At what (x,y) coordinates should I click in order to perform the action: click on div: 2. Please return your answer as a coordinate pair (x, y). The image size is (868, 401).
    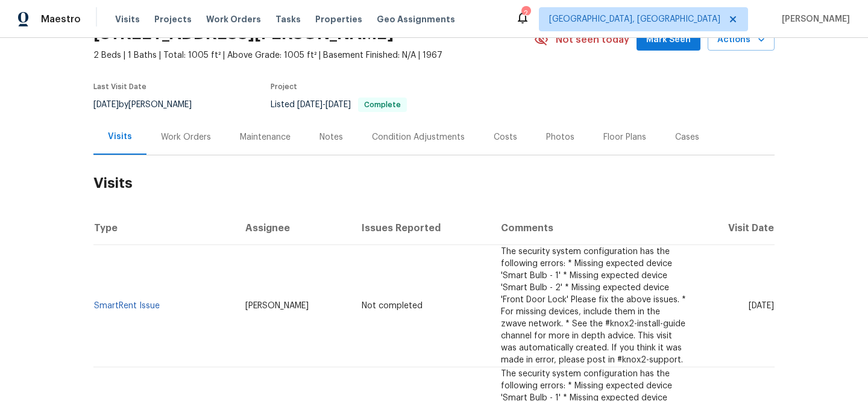
    Looking at the image, I should click on (525, 13).